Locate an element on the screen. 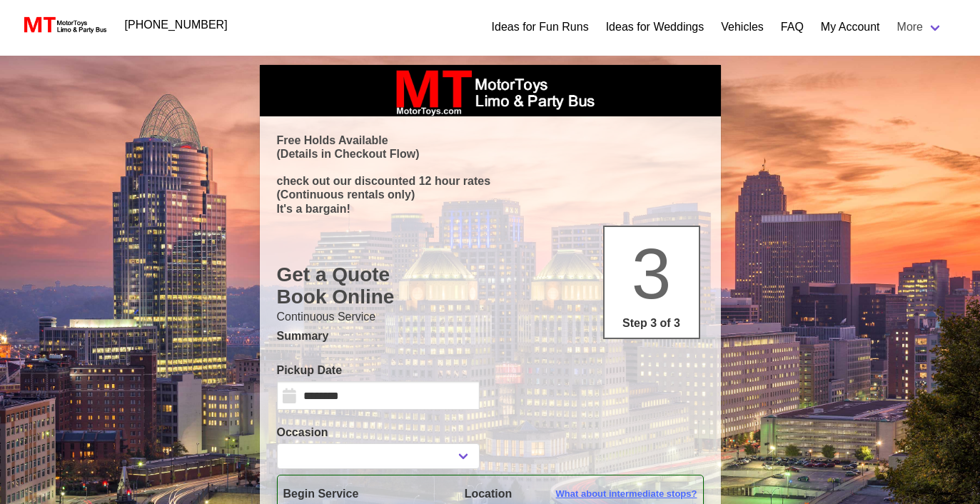  p: Summary is located at coordinates (490, 336).